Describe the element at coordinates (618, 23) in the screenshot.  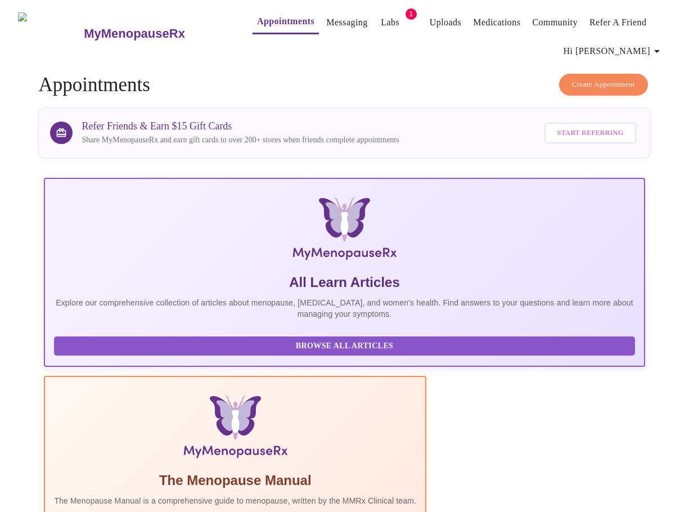
I see `a: Refer a Friend` at that location.